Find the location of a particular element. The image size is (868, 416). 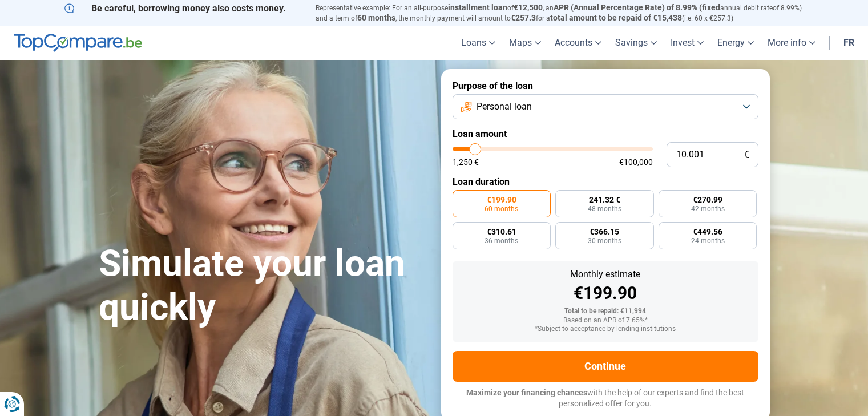

font: Based on an APR of 7.65%* is located at coordinates (606, 320).